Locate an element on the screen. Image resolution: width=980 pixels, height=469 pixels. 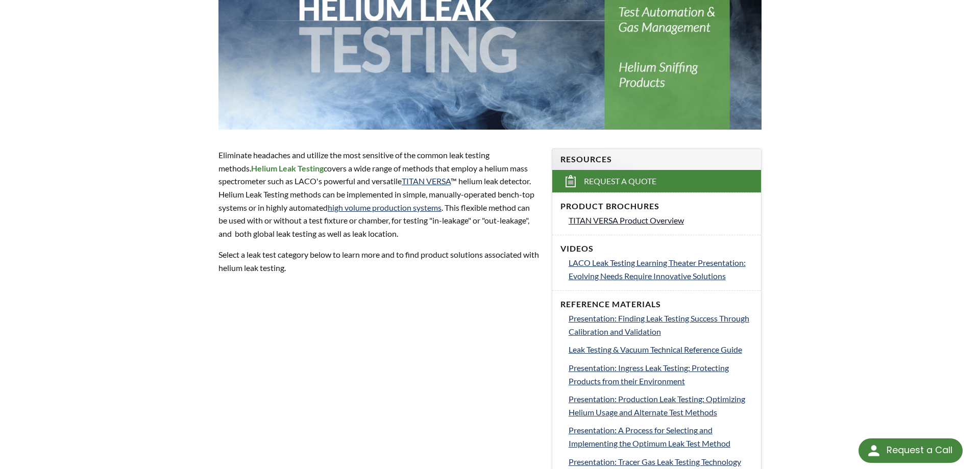
strong: Helium Leak Testing is located at coordinates (287, 168).